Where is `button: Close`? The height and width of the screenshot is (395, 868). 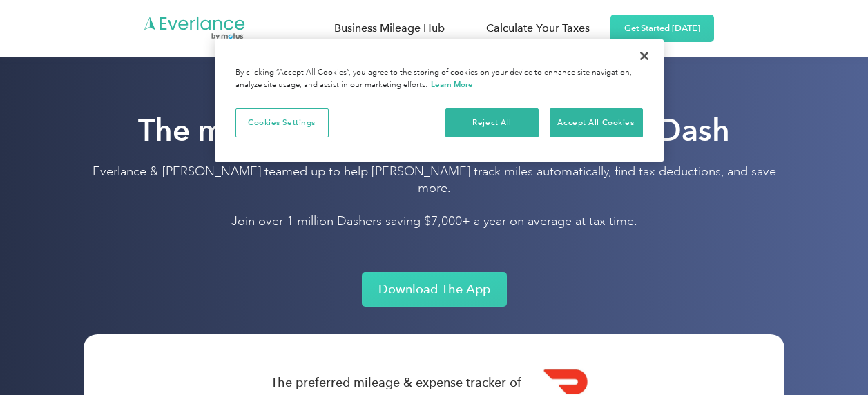
button: Close is located at coordinates (645, 56).